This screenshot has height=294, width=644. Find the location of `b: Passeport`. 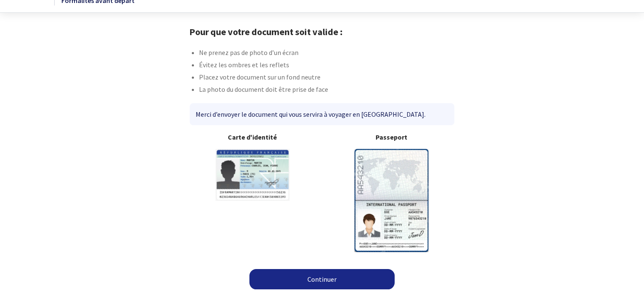

b: Passeport is located at coordinates (392, 137).